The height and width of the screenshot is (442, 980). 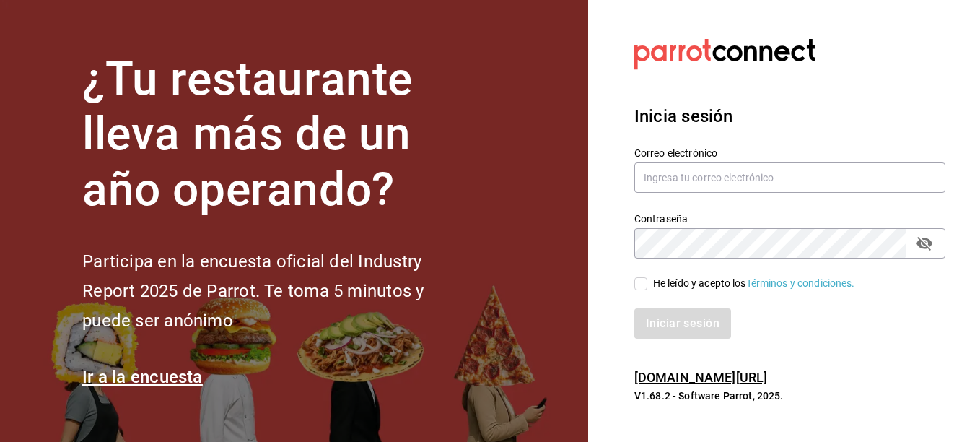 What do you see at coordinates (790, 178) in the screenshot?
I see `input: Ingresa tu correo electrónico` at bounding box center [790, 178].